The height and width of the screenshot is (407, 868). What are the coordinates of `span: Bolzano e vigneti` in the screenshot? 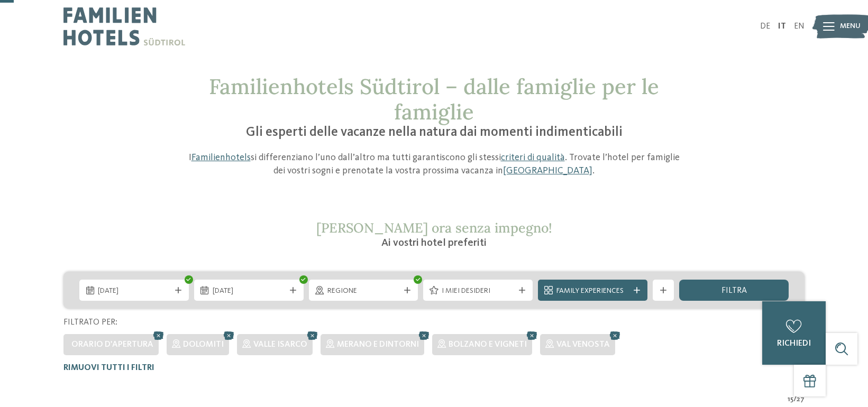 It's located at (488, 344).